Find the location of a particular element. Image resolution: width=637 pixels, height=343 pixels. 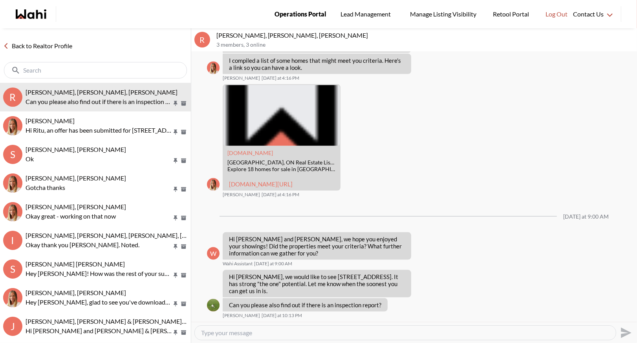

a: Attachment is located at coordinates (250, 153).